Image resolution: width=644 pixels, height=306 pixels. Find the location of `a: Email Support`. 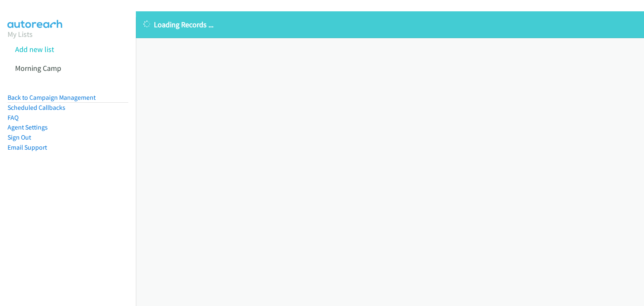

a: Email Support is located at coordinates (27, 147).